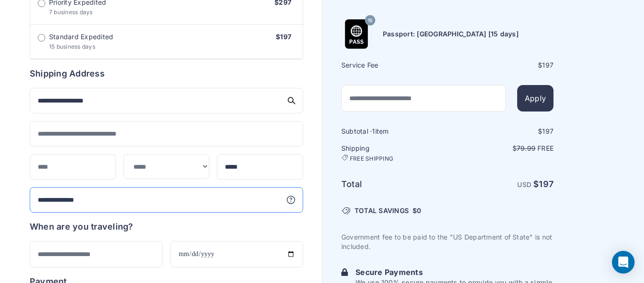 The image size is (644, 283). What do you see at coordinates (167, 74) in the screenshot?
I see `h6: Shipping Address` at bounding box center [167, 74].